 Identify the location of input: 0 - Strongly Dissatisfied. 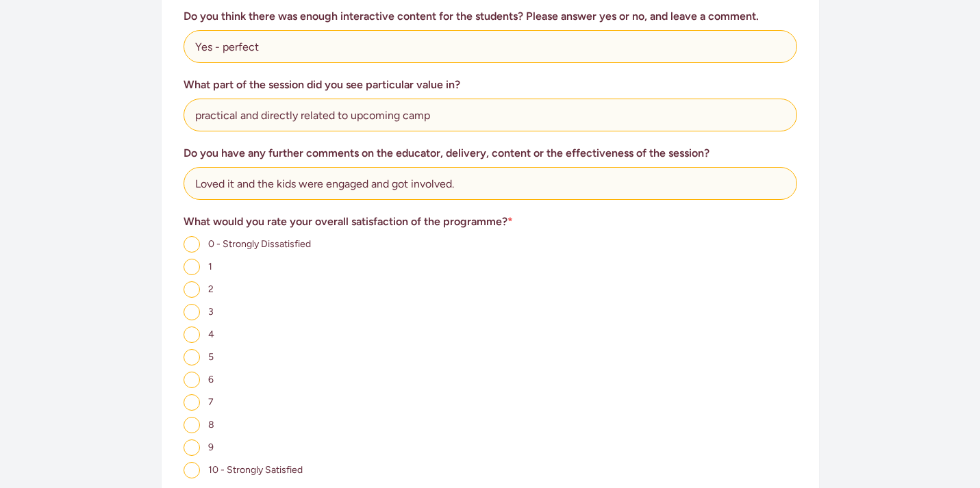
(192, 244).